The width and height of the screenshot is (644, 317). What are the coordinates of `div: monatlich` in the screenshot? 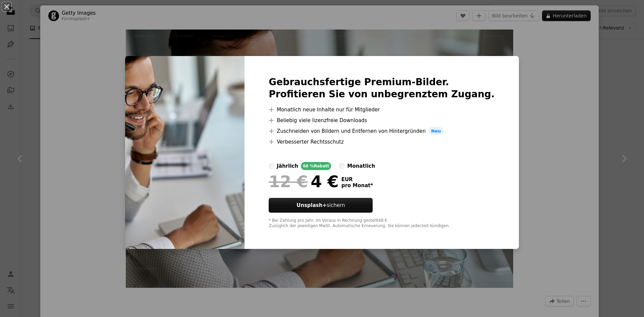 It's located at (361, 166).